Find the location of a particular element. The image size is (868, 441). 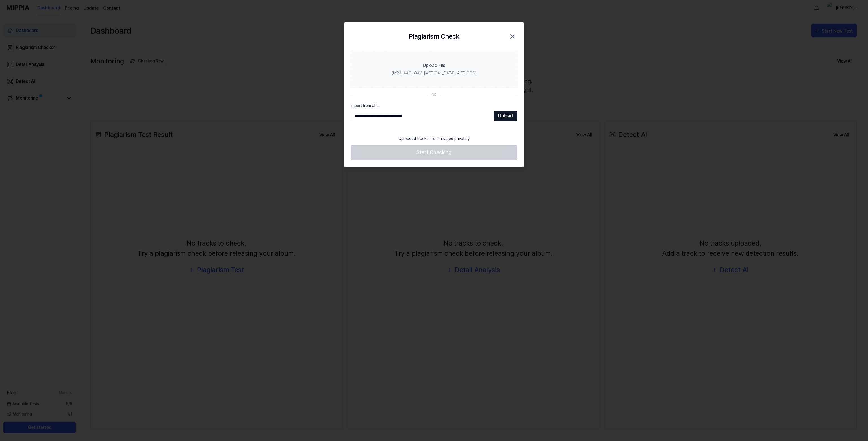

div: Upload File is located at coordinates (434, 66).